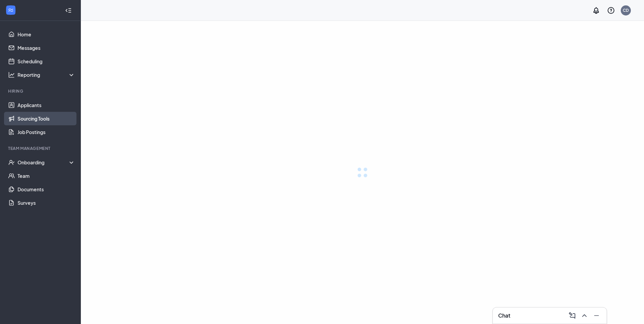 The image size is (644, 324). What do you see at coordinates (611, 11) in the screenshot?
I see `svg: QuestionInfo` at bounding box center [611, 11].